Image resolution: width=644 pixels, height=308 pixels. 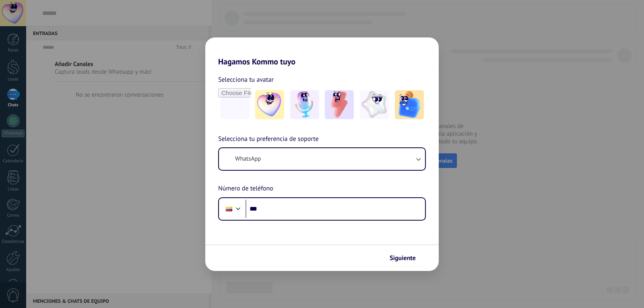 What do you see at coordinates (406, 258) in the screenshot?
I see `button: Siguiente` at bounding box center [406, 258].